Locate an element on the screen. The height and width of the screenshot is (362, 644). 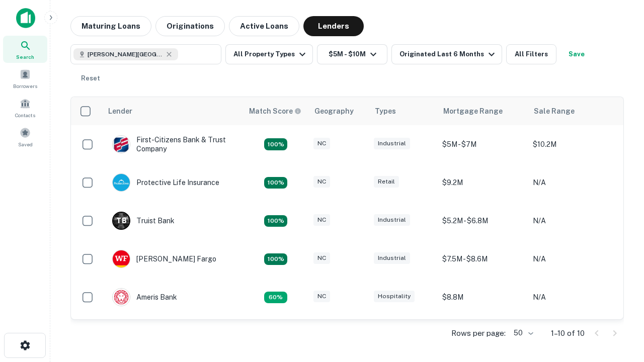
td: $5M - $7M is located at coordinates (482, 145).